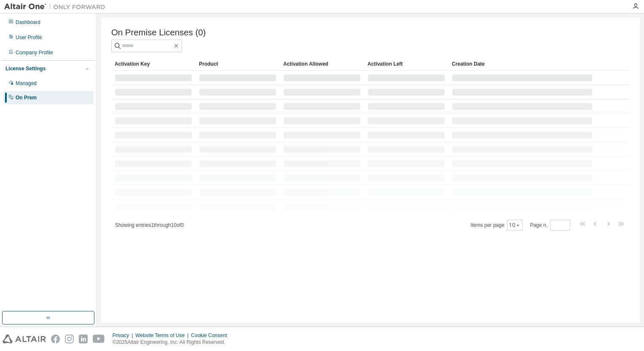 Image resolution: width=644 pixels, height=351 pixels. Describe the element at coordinates (83, 339) in the screenshot. I see `img: linkedin.svg` at that location.